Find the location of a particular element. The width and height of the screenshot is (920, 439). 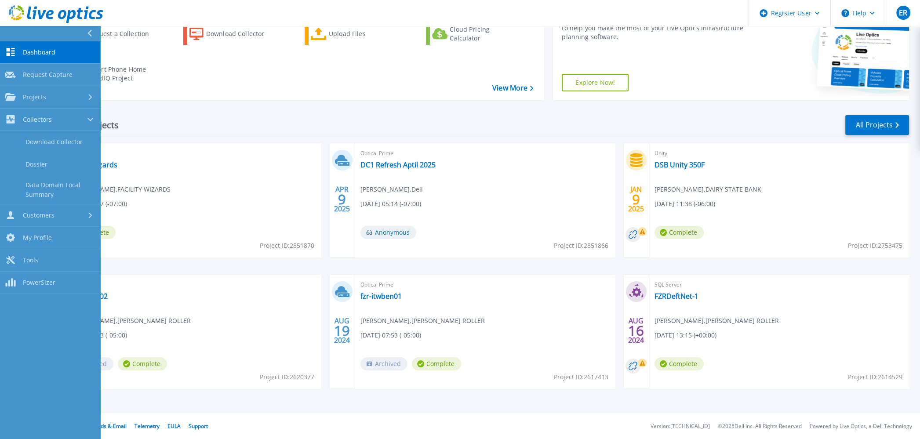

div: Request a Collection is located at coordinates (123, 34).